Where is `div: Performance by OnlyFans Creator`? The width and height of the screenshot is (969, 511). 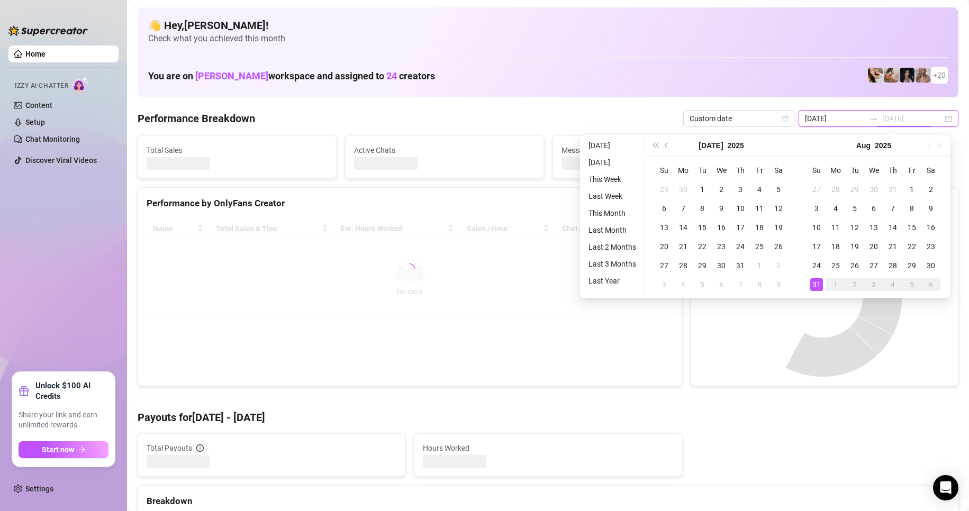
div: Performance by OnlyFans Creator is located at coordinates (410, 203).